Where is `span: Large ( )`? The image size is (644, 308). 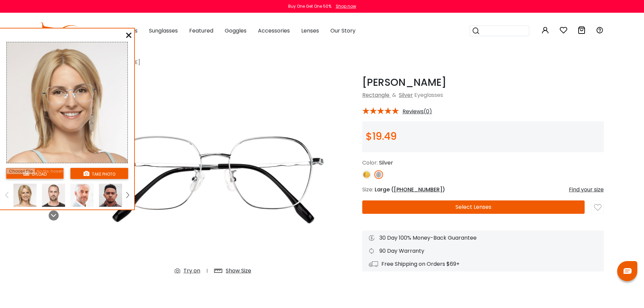 span: Large ( ) is located at coordinates (410, 189).